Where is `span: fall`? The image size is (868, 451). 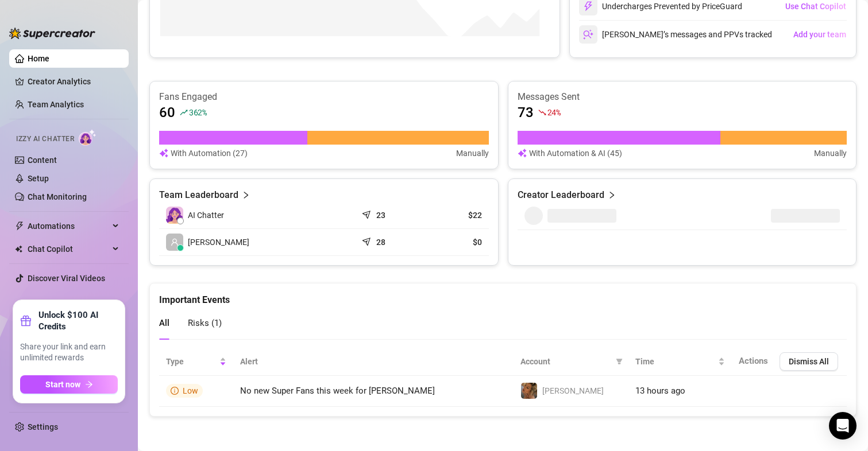 span: fall is located at coordinates (542, 113).